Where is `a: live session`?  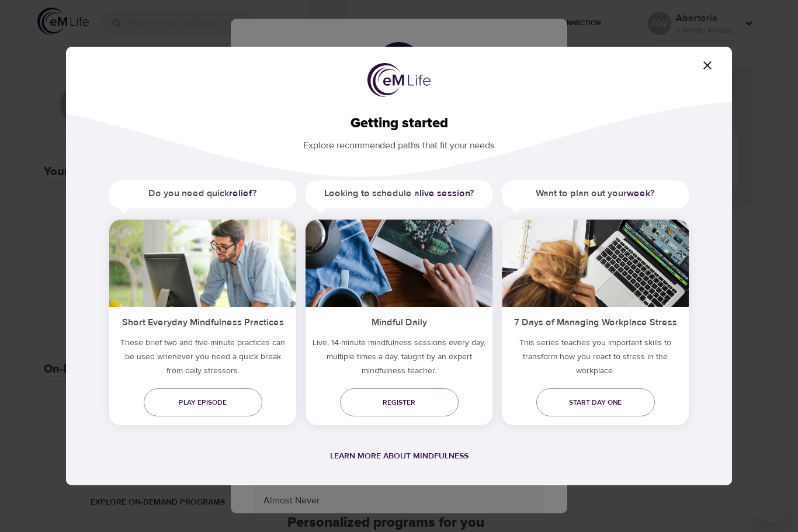
a: live session is located at coordinates (445, 193).